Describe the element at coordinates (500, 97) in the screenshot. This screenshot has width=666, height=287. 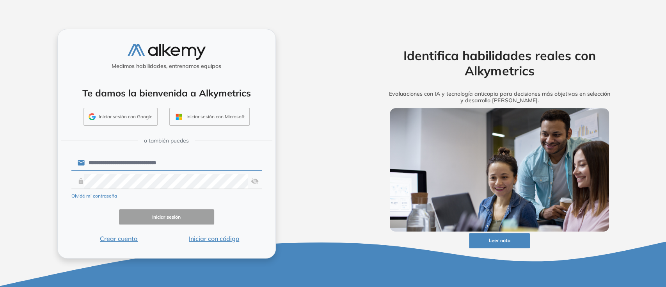
I see `h5: Evaluaciones con IA y tecnología anticopia para decisiones más objetivas en selección y desarroll...` at that location.